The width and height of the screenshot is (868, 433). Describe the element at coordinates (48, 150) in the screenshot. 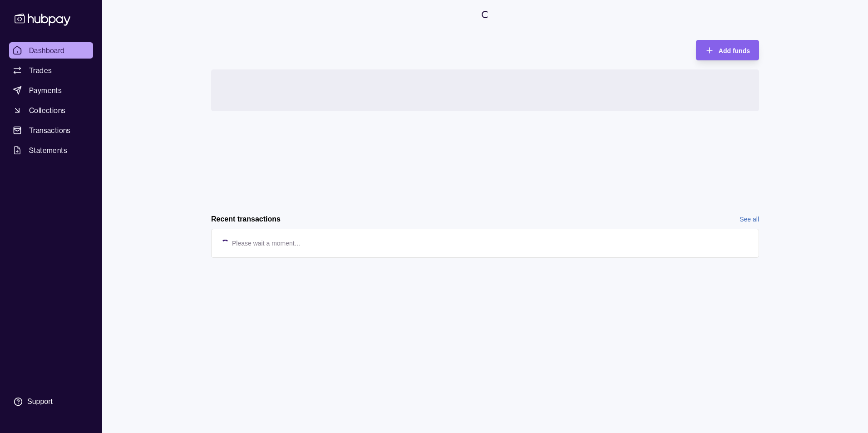

I see `span: Statements` at that location.